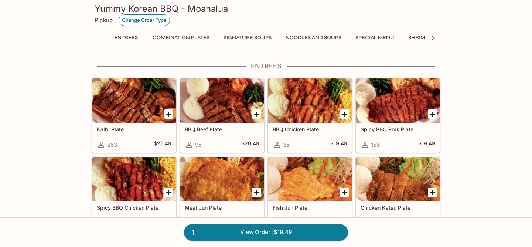 The image size is (532, 247). I want to click on h5: BBQ Beef Plate, so click(222, 129).